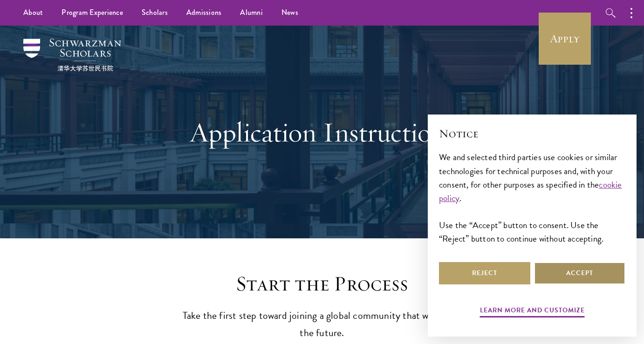 The height and width of the screenshot is (344, 644). What do you see at coordinates (322, 284) in the screenshot?
I see `h2: Start the Process` at bounding box center [322, 284].